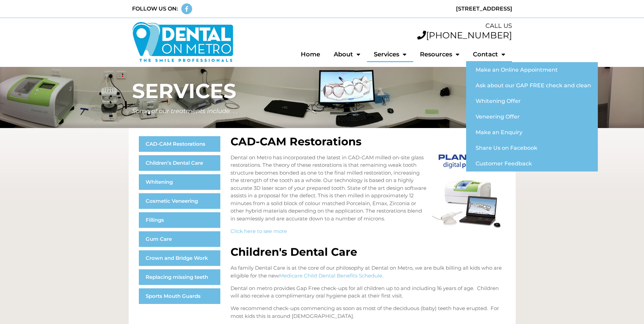 The image size is (644, 324). Describe the element at coordinates (368, 292) in the screenshot. I see `p: Dental on metro provides Gap Free check-ups for all children up to and including 16 years of age....` at that location.